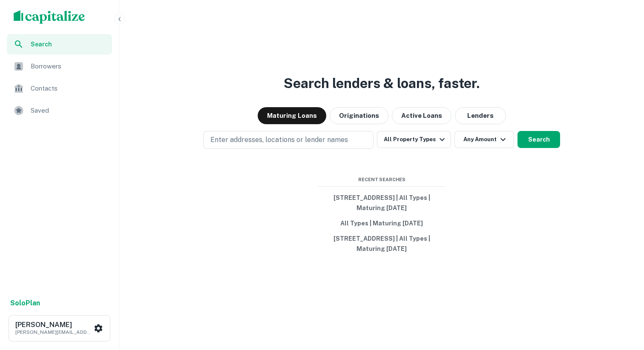  I want to click on button: Enter addresses, locations or lender names, so click(288, 140).